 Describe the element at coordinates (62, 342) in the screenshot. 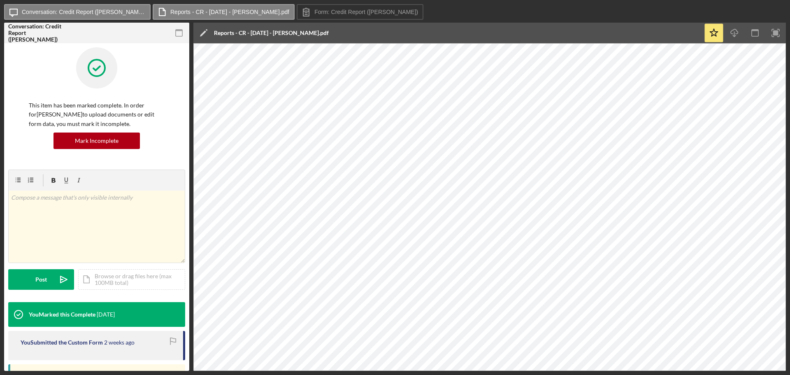

I see `div: You Submitted the Custom Form` at that location.